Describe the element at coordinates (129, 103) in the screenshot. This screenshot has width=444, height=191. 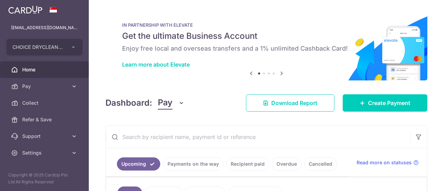
I see `h4: Dashboard:` at that location.